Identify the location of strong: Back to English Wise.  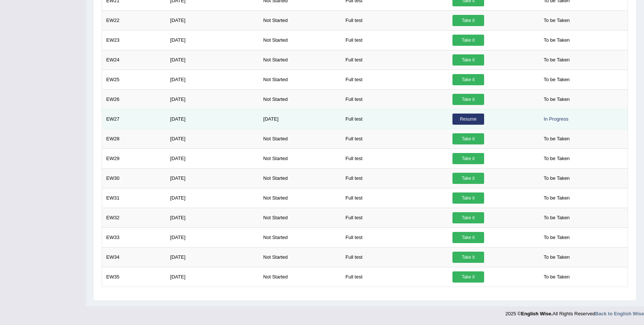
(619, 313).